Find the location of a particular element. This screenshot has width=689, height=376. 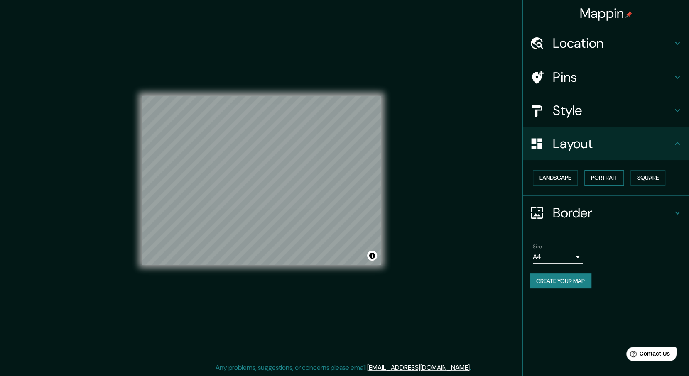

h4: Location is located at coordinates (612, 43).